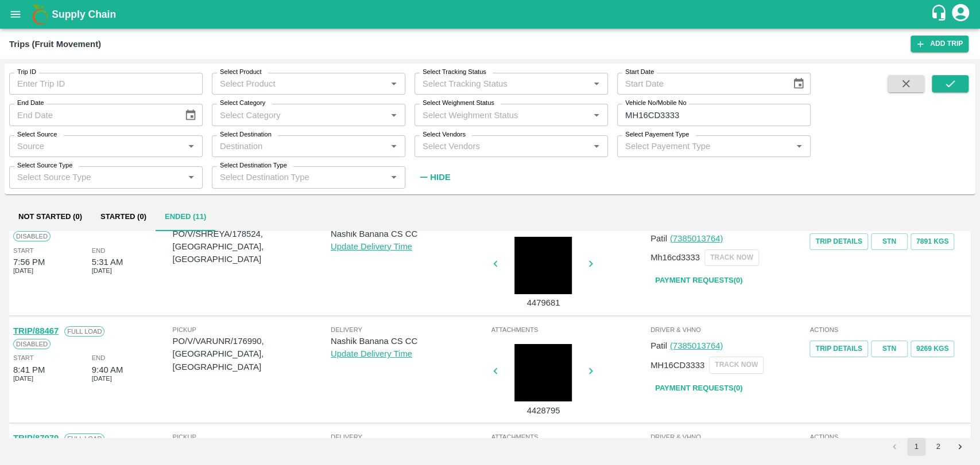 This screenshot has width=980, height=465. What do you see at coordinates (940, 14) in the screenshot?
I see `div: customer-support` at bounding box center [940, 14].